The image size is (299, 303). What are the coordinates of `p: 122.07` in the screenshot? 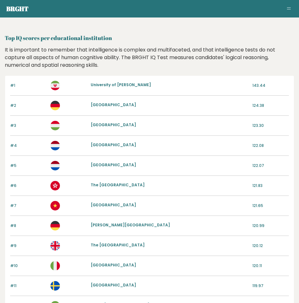 It's located at (271, 165).